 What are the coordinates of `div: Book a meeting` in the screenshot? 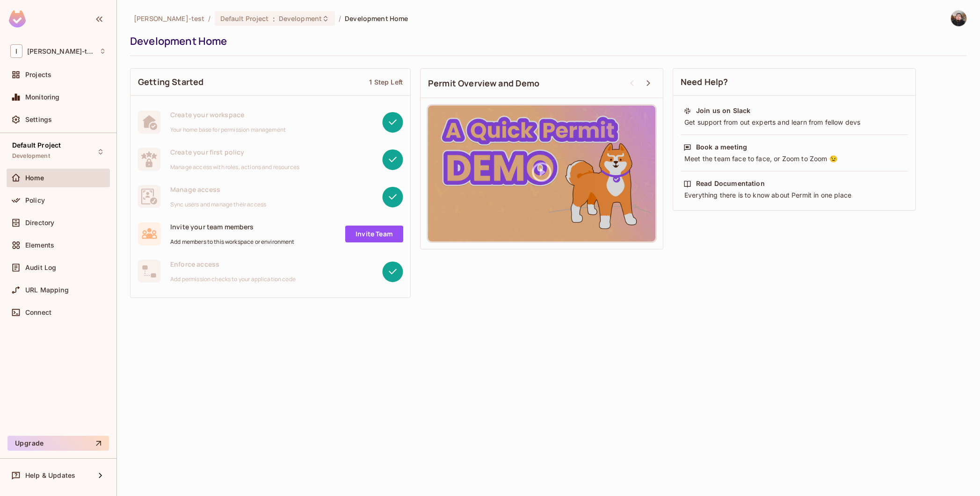 It's located at (721, 147).